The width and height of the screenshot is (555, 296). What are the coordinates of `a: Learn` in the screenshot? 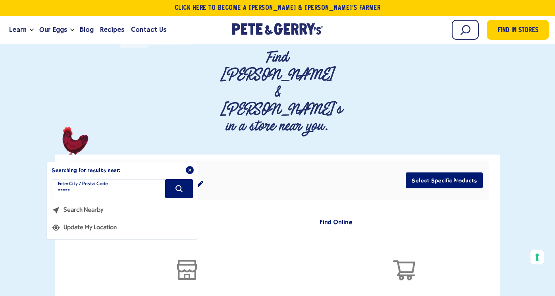 It's located at (18, 30).